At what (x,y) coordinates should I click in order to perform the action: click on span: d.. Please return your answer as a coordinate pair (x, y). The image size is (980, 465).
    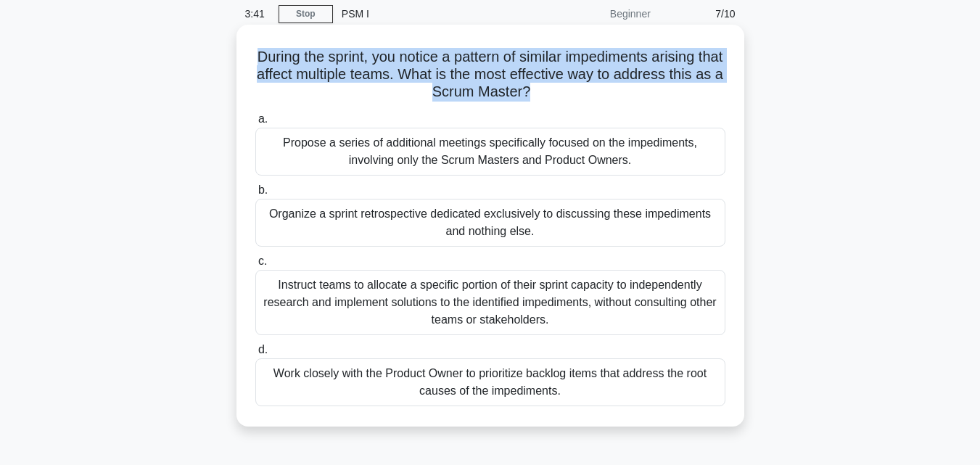
    Looking at the image, I should click on (263, 349).